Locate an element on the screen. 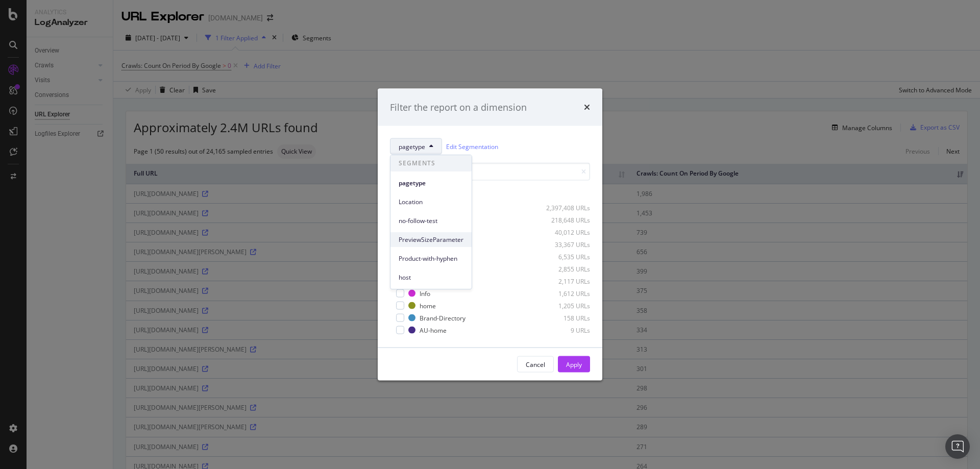  span: Product-with-hyphen is located at coordinates (431, 258).